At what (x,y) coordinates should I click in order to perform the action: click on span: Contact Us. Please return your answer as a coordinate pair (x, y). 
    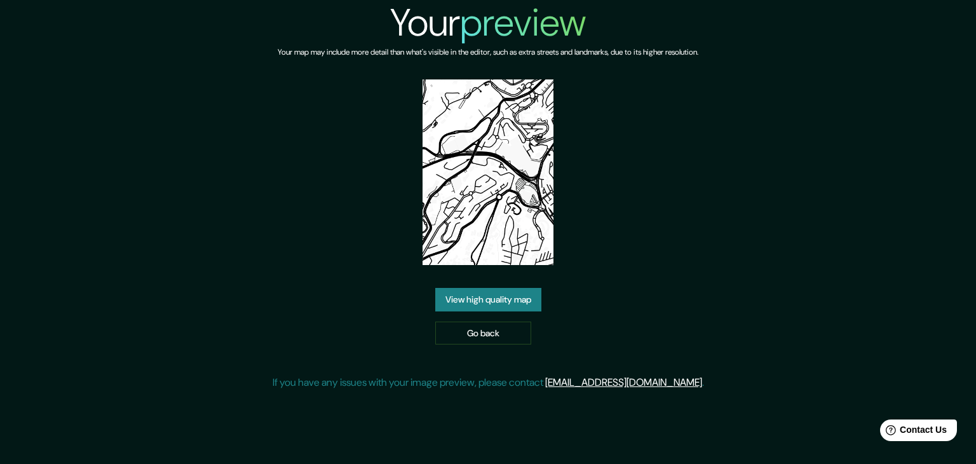
    Looking at the image, I should click on (60, 15).